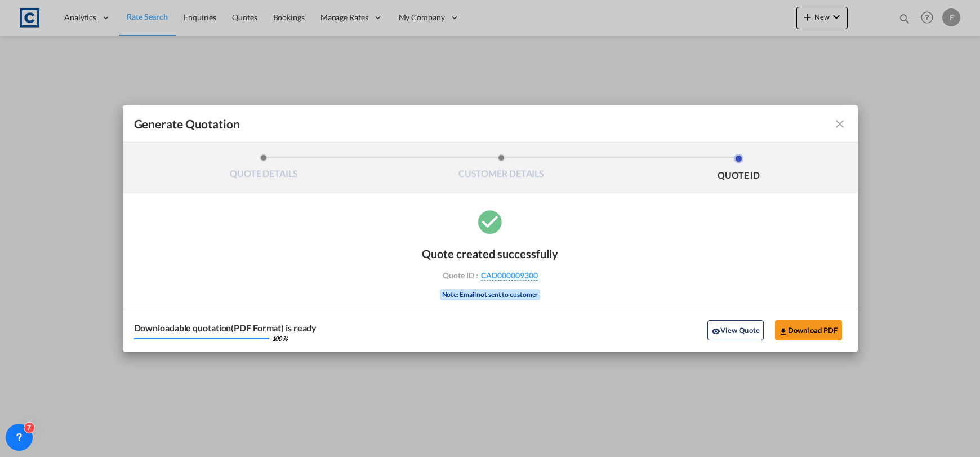 This screenshot has width=980, height=457. I want to click on md-icon: icon-checkbox-marked-circle, so click(490, 222).